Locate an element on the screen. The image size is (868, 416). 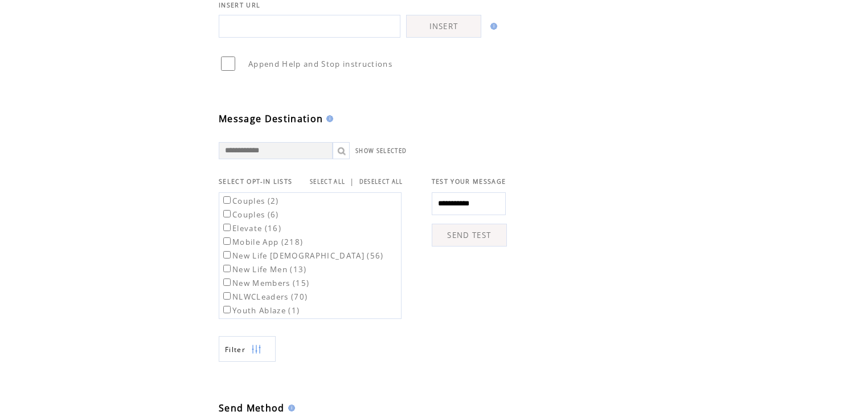
input: Mobile App (218) is located at coordinates (227, 240).